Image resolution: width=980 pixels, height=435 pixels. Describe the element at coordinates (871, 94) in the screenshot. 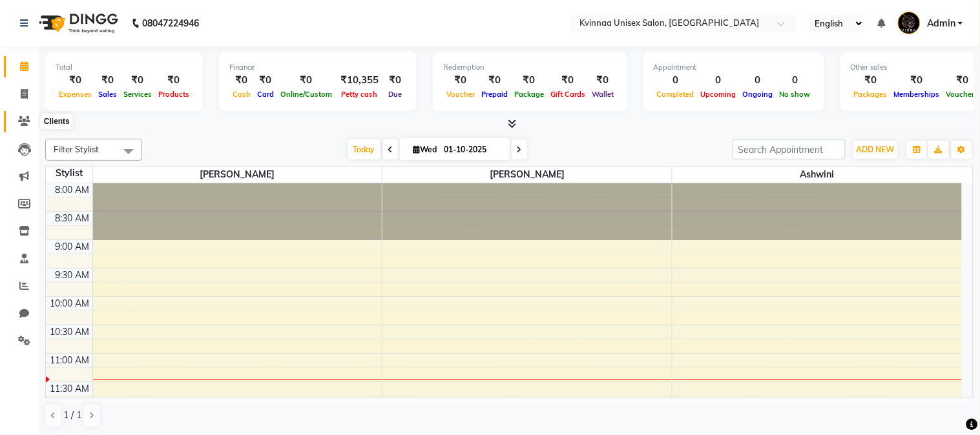

I see `span: Packages` at that location.